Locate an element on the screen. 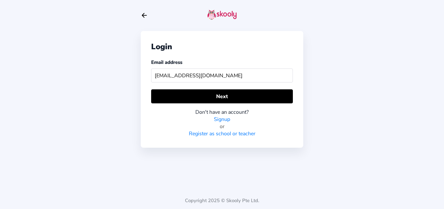 The width and height of the screenshot is (444, 209). div: Login is located at coordinates (222, 47).